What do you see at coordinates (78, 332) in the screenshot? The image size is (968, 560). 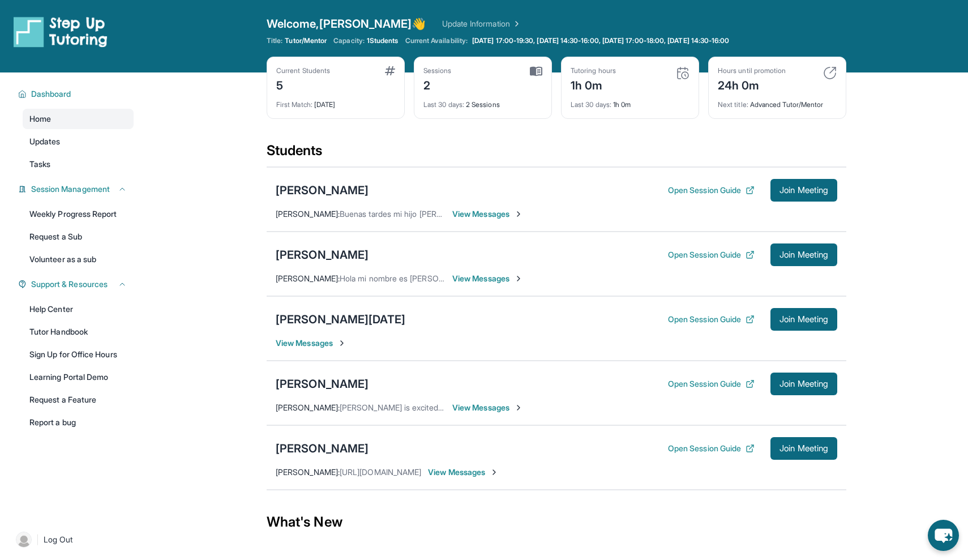 I see `a: Tutor Handbook` at bounding box center [78, 332].